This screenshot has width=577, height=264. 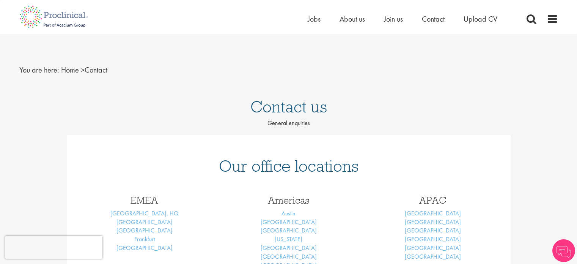 I want to click on h1: Our office locations, so click(x=289, y=166).